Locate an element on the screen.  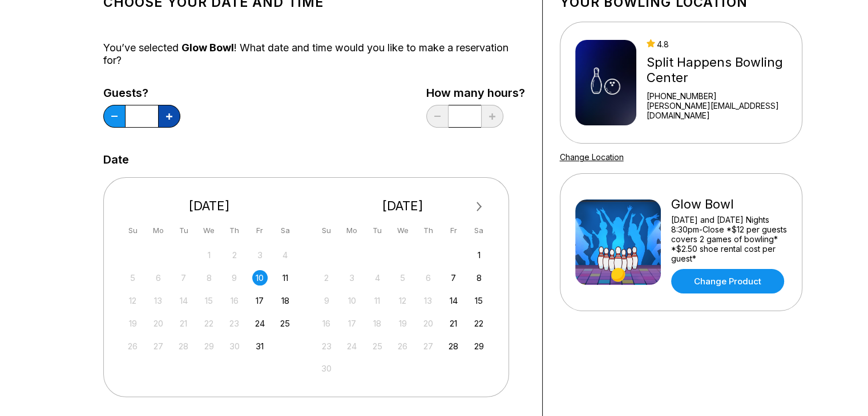
div: Not available Tuesday, October 7th, 2025 is located at coordinates (183, 278).